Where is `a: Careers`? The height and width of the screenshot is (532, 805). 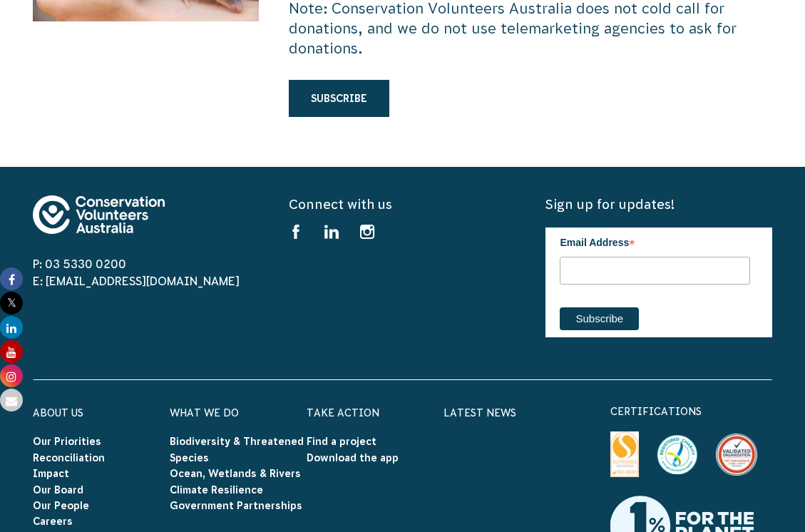
a: Careers is located at coordinates (53, 521).